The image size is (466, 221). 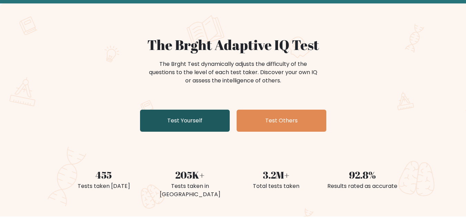 I want to click on div: The Brght Test dynamically adjusts the difficulty of the questions to the level of each test take..., so click(x=233, y=72).